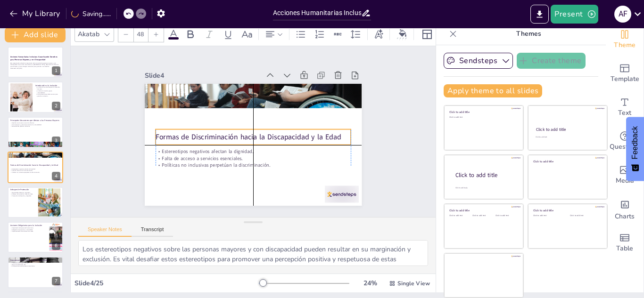  I want to click on p: Discriminación y violencia aumentan la vulnerabilidad., so click(35, 125).